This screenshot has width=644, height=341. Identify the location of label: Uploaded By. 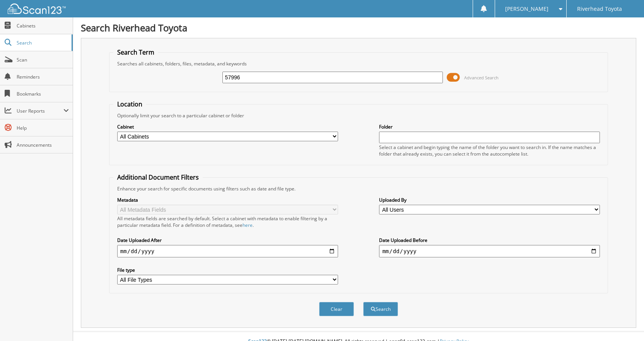
(489, 199).